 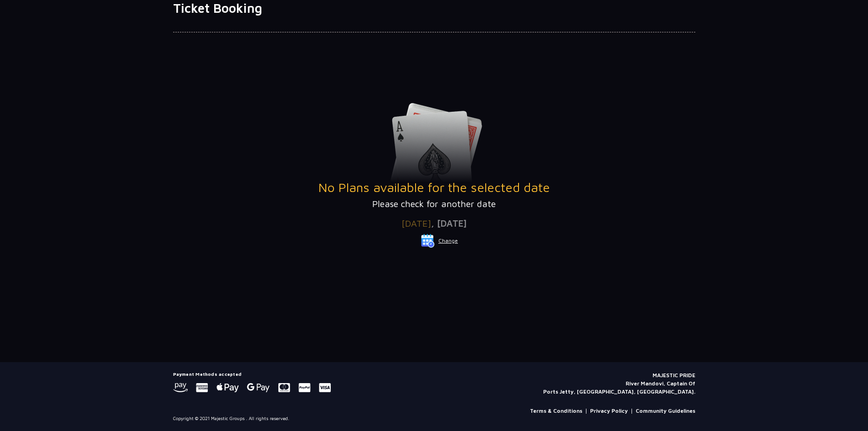 I want to click on h5: Payment Methods accepted, so click(x=252, y=374).